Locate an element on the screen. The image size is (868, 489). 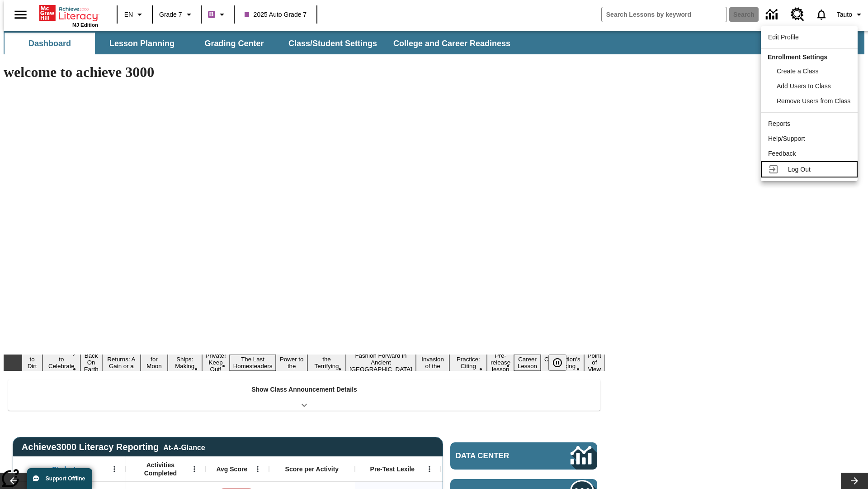
span: Log Out is located at coordinates (799, 169).